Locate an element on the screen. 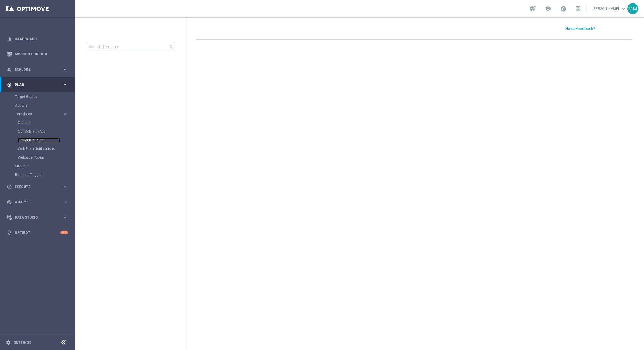 This screenshot has height=350, width=644. div: Actions is located at coordinates (44, 106).